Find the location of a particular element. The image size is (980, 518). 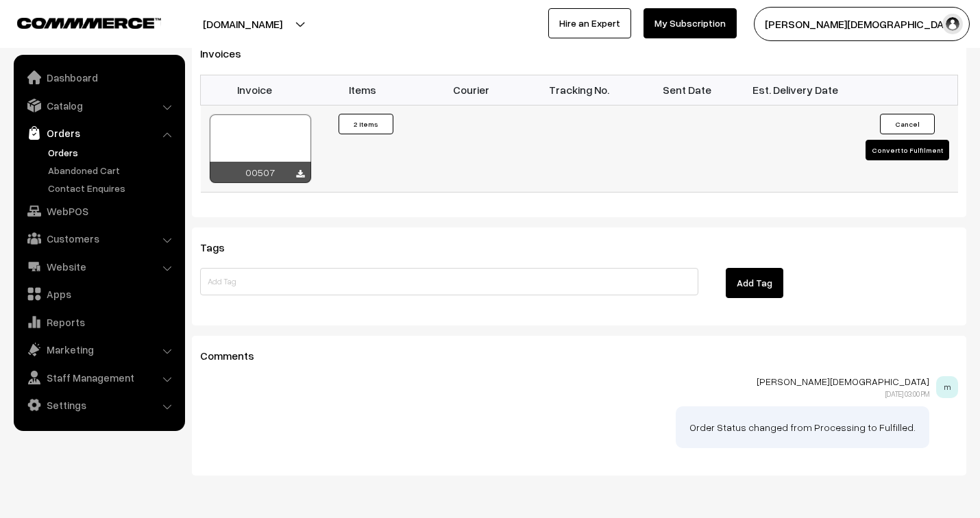

a: Catalog is located at coordinates (99, 105).